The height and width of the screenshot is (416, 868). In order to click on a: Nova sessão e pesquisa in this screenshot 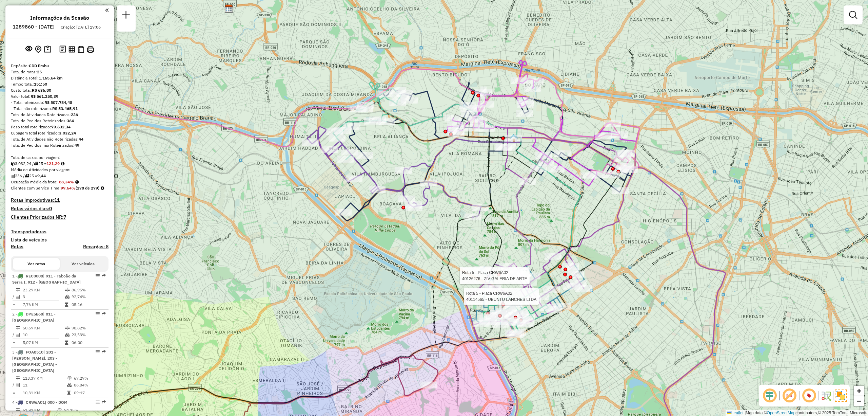, I will do `click(126, 16)`.